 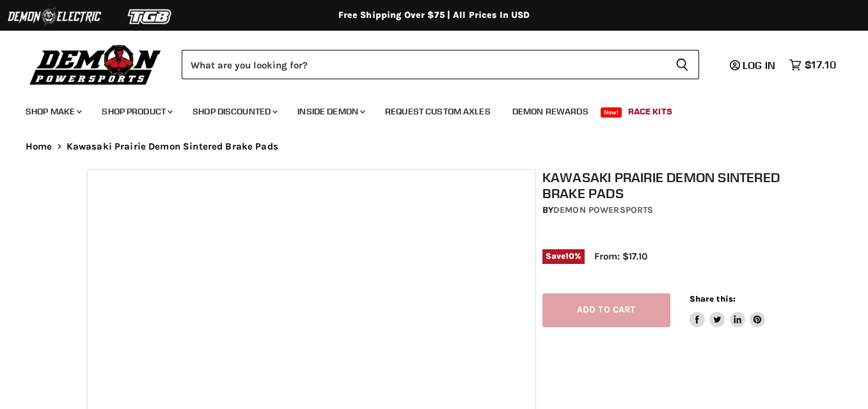 I want to click on span: Kawasaki Prairie Demon Sintered Brake Pads, so click(x=172, y=147).